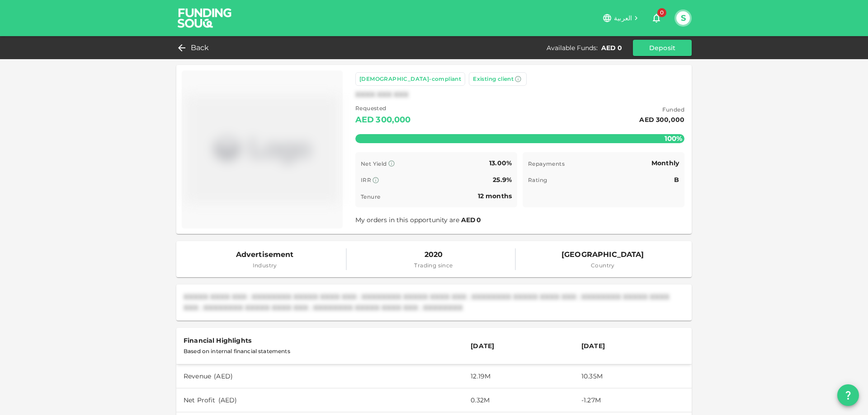  I want to click on span: B, so click(676, 180).